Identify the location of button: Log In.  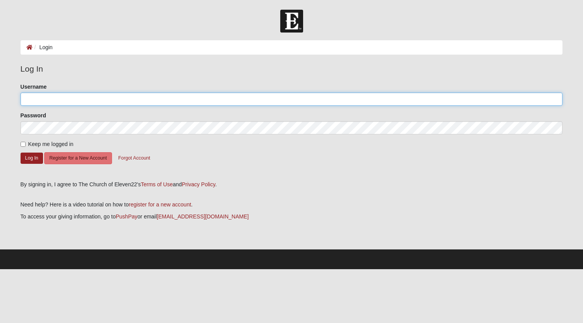
(32, 158).